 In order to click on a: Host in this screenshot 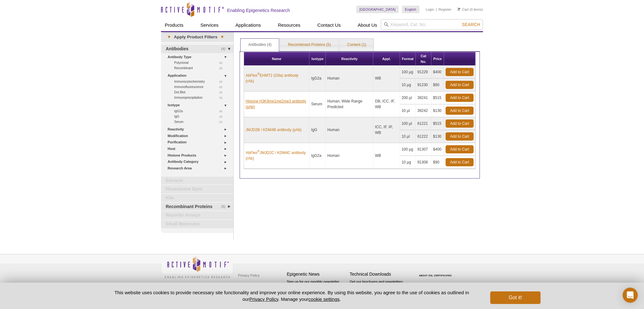, I will do `click(199, 149)`.